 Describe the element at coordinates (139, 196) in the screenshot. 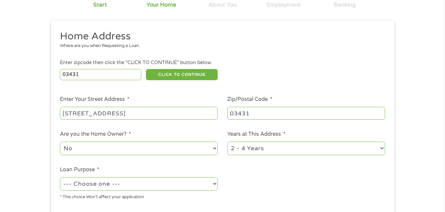

I see `div: * This choice Won’t affect your application` at that location.